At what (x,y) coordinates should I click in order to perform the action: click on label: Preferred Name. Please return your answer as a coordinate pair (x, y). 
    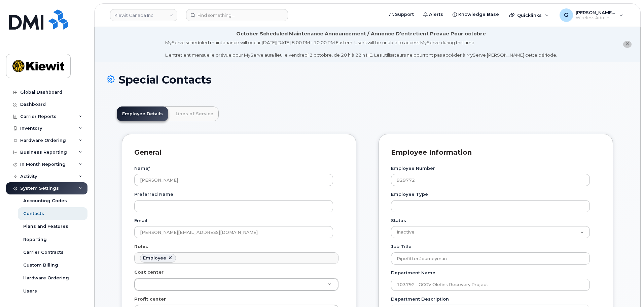
    Looking at the image, I should click on (153, 194).